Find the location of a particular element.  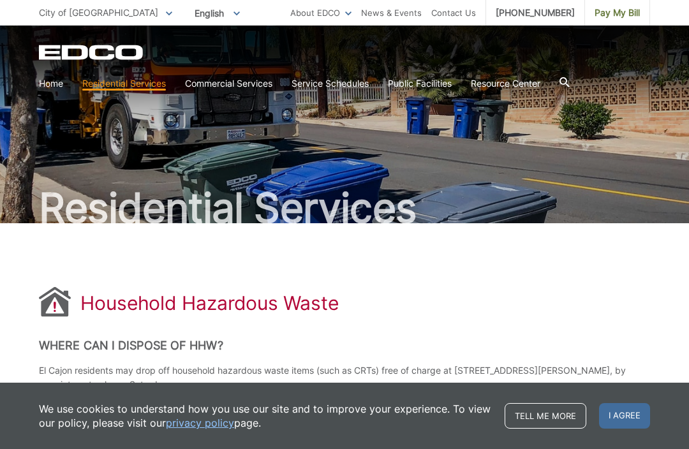

a: Service Schedules is located at coordinates (330, 84).